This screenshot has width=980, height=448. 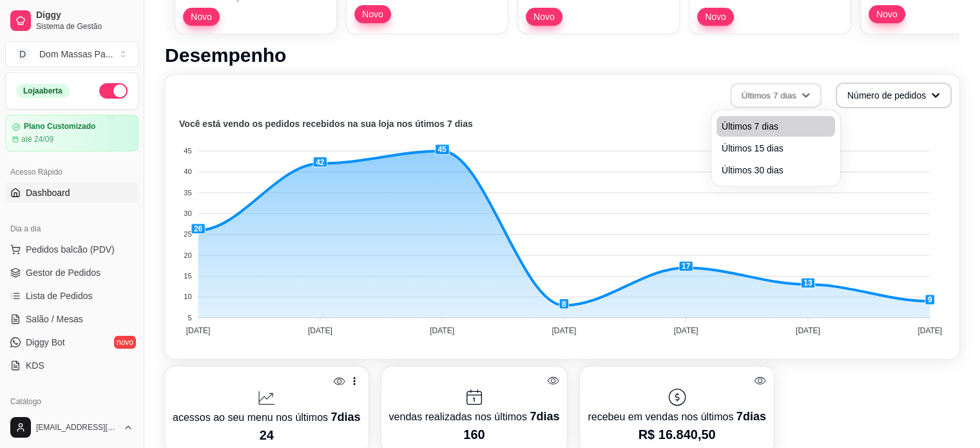 What do you see at coordinates (45, 342) in the screenshot?
I see `span: Diggy Bot` at bounding box center [45, 342].